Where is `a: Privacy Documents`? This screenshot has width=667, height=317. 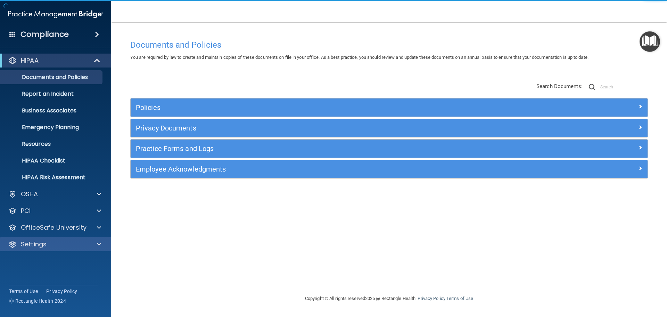 a: Privacy Documents is located at coordinates (389, 128).